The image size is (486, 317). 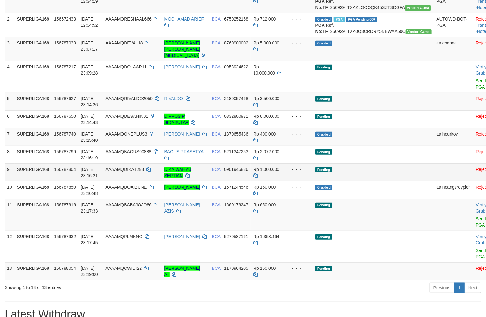 What do you see at coordinates (126, 187) in the screenshot?
I see `span: AAAAMQDOAIBUNE` at bounding box center [126, 187].